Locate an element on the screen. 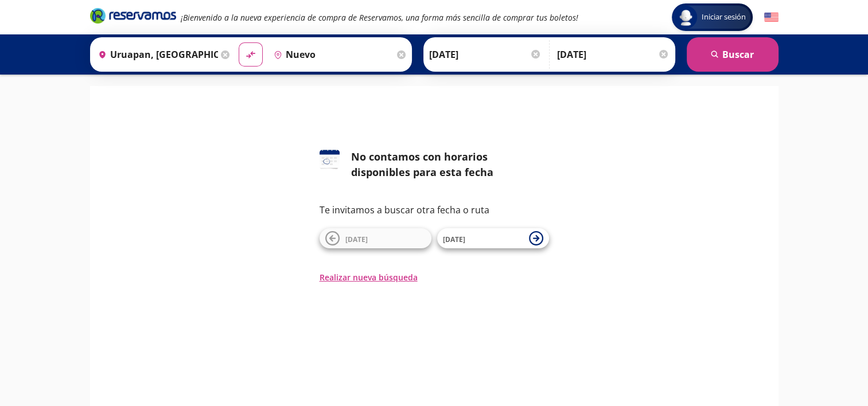 The image size is (868, 406). button: Realizar nueva búsqueda is located at coordinates (368, 277).